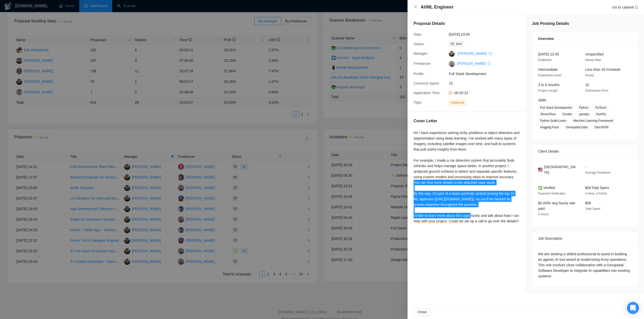 The image size is (644, 319). Describe the element at coordinates (415, 7) in the screenshot. I see `span: close` at that location.